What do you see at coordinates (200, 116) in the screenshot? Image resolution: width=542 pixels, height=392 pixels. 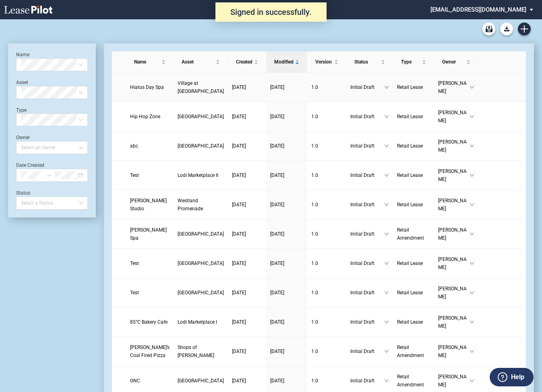 I see `span: Plaza Mexico` at bounding box center [200, 116].